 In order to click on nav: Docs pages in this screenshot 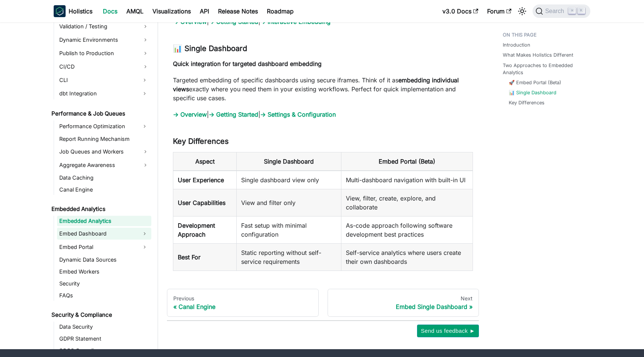, I will do `click(322, 303)`.